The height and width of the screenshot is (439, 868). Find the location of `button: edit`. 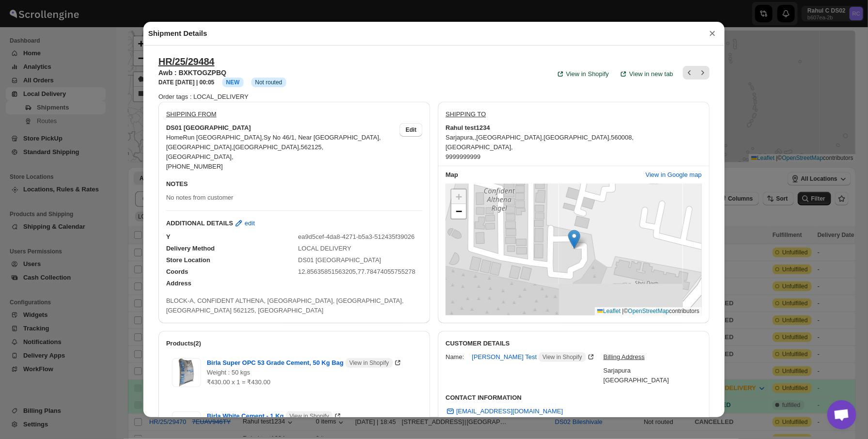

button: edit is located at coordinates (244, 224).